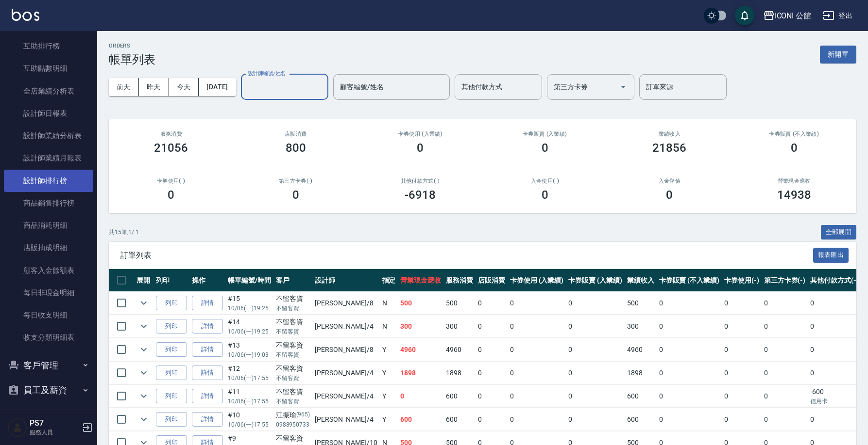 This screenshot has width=868, height=445. What do you see at coordinates (171, 181) in the screenshot?
I see `h2: 卡券使用(-)` at bounding box center [171, 181].